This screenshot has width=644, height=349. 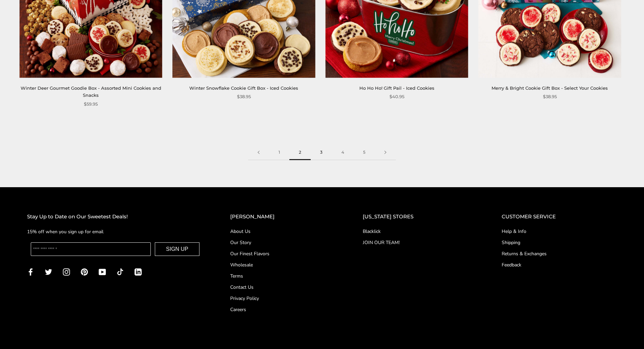 I want to click on a: Help & Info, so click(x=559, y=231).